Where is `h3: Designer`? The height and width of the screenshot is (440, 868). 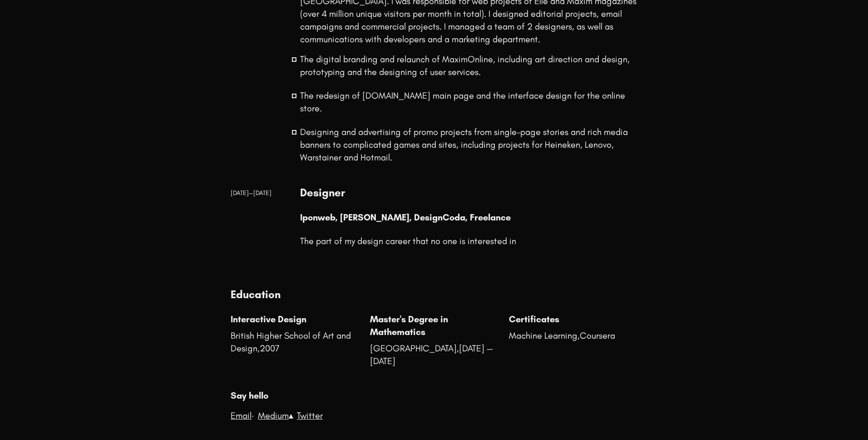
h3: Designer is located at coordinates (468, 193).